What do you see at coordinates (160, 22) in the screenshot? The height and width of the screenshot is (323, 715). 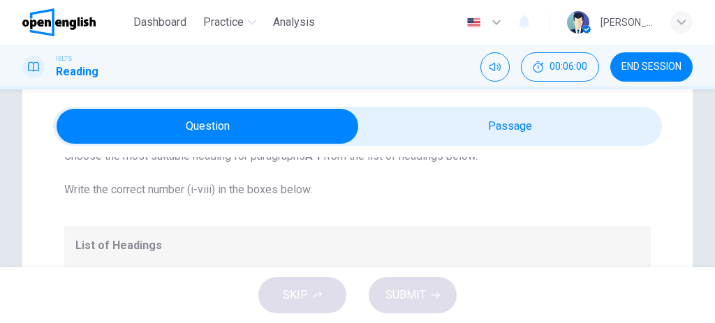 I see `span: Dashboard` at bounding box center [160, 22].